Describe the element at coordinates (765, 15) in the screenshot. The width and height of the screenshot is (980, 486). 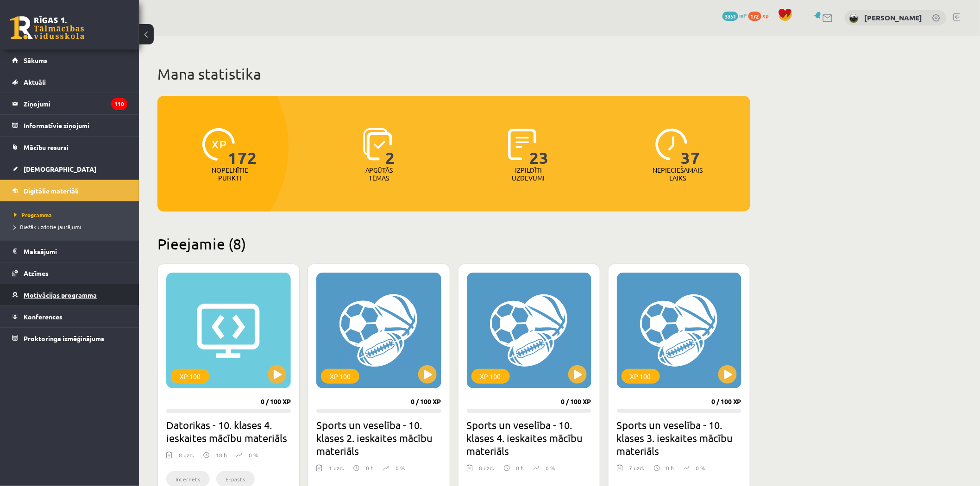
I see `span: xp` at that location.